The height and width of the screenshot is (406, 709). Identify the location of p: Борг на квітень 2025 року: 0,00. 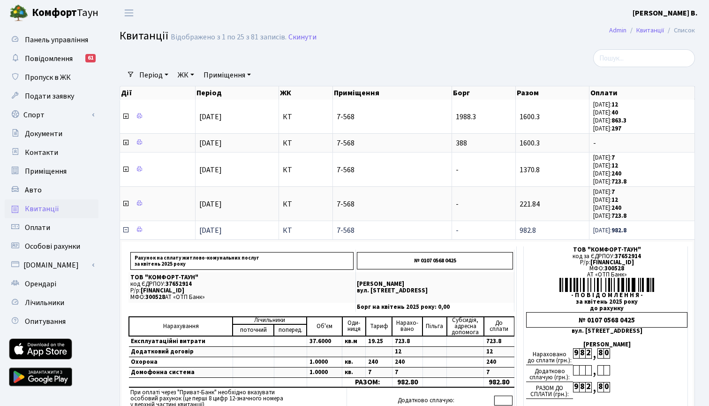
(435, 307).